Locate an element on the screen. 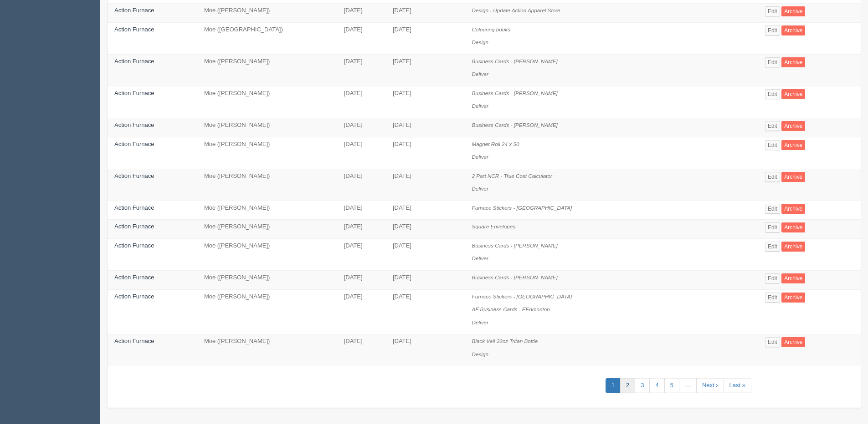 The width and height of the screenshot is (868, 424). i: Square Envelopes is located at coordinates (494, 226).